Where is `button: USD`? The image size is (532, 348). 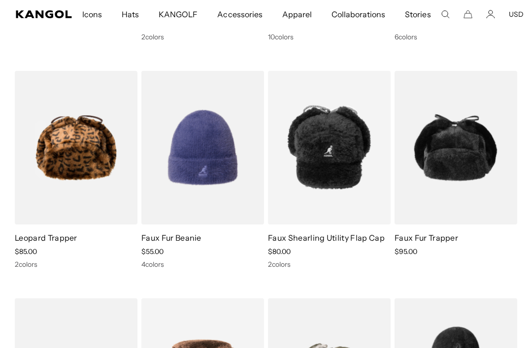 button: USD is located at coordinates (516, 14).